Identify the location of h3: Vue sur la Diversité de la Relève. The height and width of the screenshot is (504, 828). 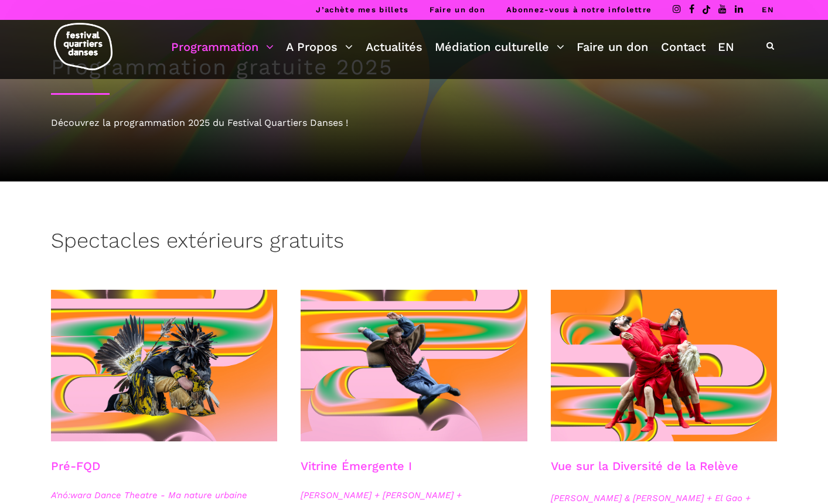
(645, 474).